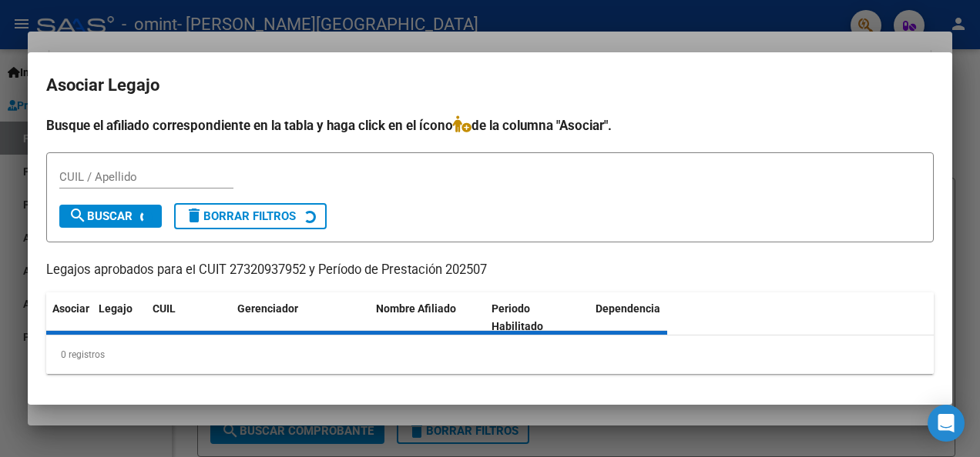  What do you see at coordinates (628, 309) in the screenshot?
I see `span: Dependencia` at bounding box center [628, 309].